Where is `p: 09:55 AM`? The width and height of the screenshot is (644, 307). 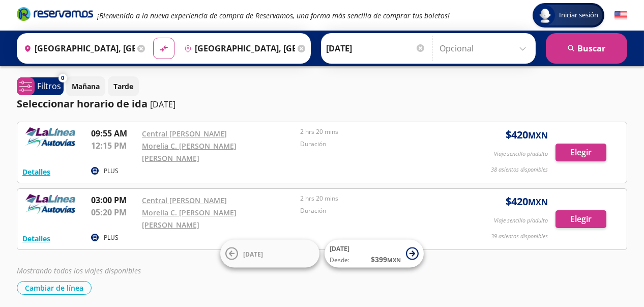
p: 09:55 AM is located at coordinates (114, 134).